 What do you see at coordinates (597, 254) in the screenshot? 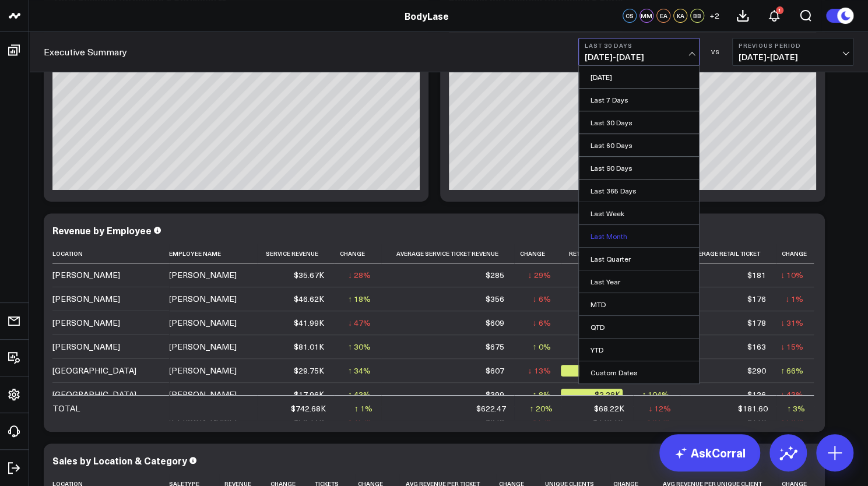
I see `th: Retail Revenue` at bounding box center [597, 254].